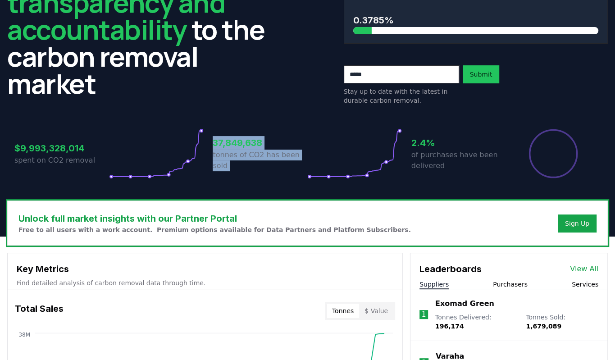  Describe the element at coordinates (584, 284) in the screenshot. I see `button: Services` at that location.